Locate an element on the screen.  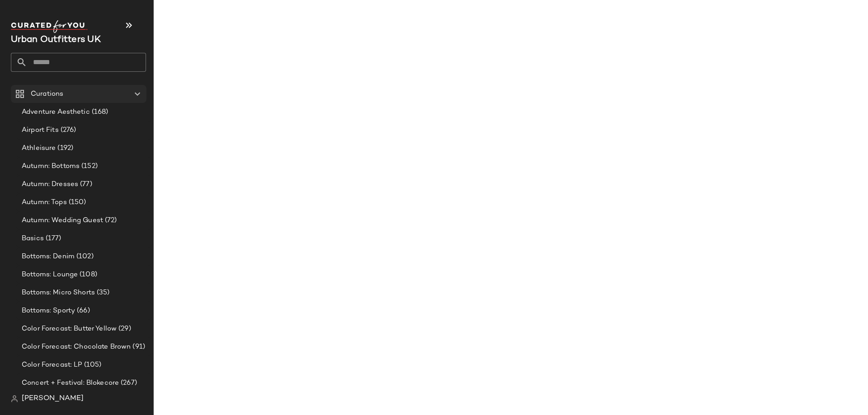
span: Bottoms: Denim is located at coordinates (48, 256).